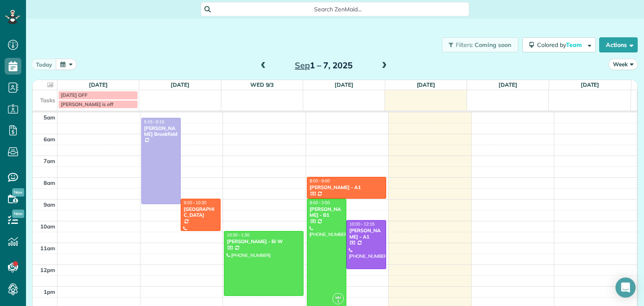 The image size is (644, 306). I want to click on span: 7am, so click(49, 161).